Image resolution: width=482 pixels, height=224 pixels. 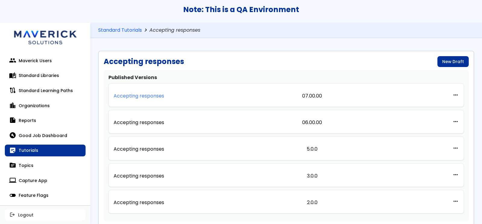 What do you see at coordinates (13, 75) in the screenshot?
I see `span: auto_stories` at bounding box center [13, 75].